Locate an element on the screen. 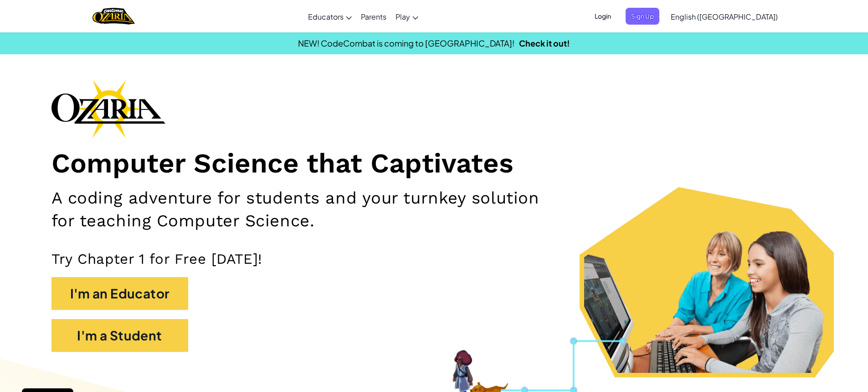 This screenshot has width=868, height=392. a: Ozaria by CodeCombat logo is located at coordinates (114, 16).